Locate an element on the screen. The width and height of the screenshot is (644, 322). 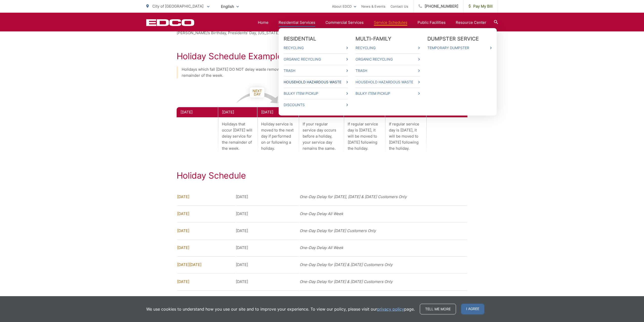
a: Discounts is located at coordinates (316, 105).